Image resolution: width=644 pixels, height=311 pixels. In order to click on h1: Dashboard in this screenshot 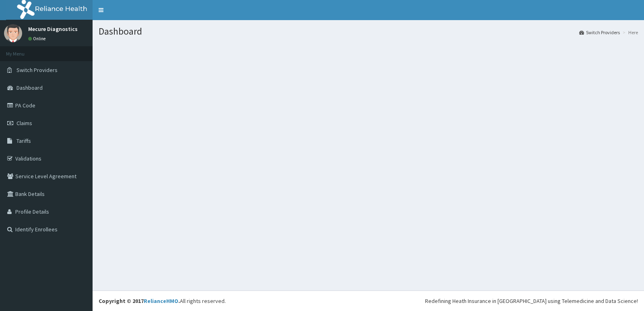, I will do `click(368, 31)`.